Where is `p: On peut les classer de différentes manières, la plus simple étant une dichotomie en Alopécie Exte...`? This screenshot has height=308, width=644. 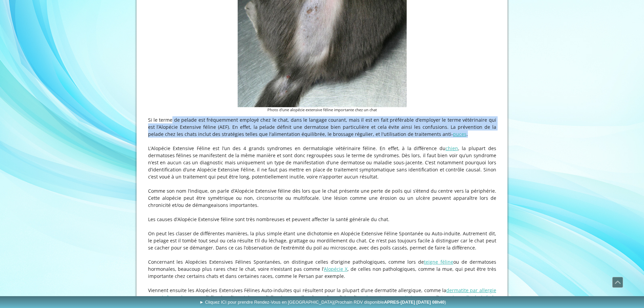 p: On peut les classer de différentes manières, la plus simple étant une dichotomie en Alopécie Exte... is located at coordinates (322, 240).